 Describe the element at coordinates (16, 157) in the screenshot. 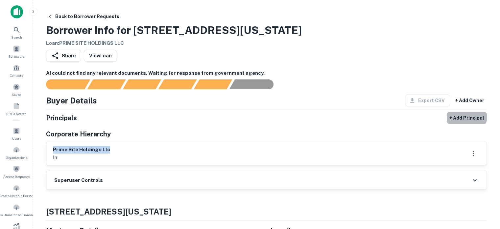

I see `span: Organizations` at that location.